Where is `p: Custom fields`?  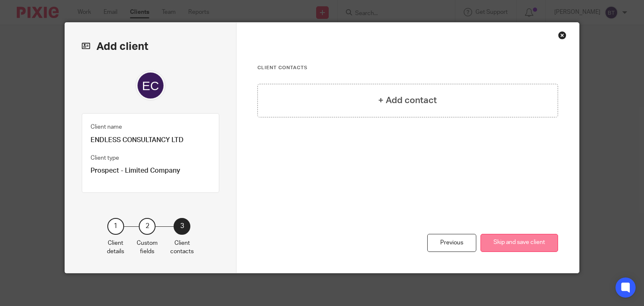 p: Custom fields is located at coordinates (147, 247).